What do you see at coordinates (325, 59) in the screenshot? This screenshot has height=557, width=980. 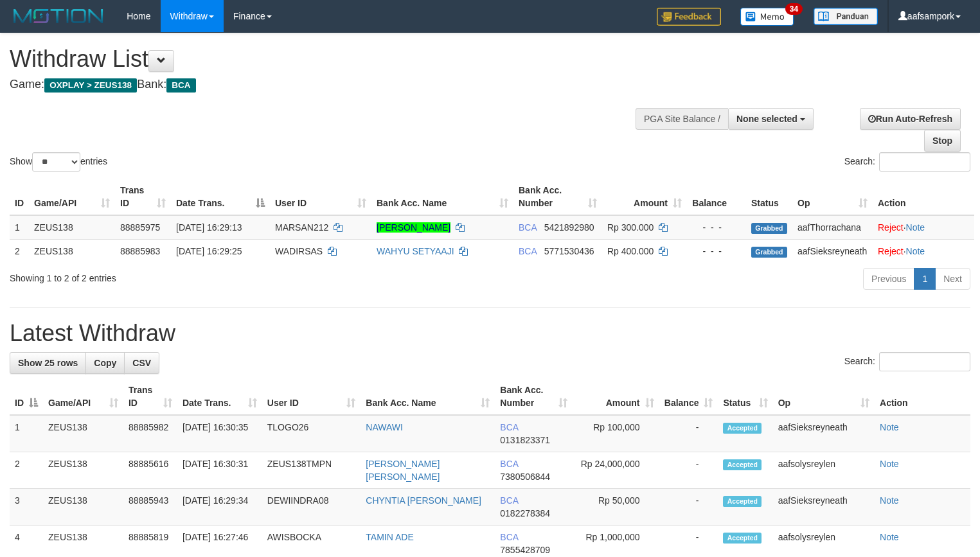 I see `h1: Withdraw List` at bounding box center [325, 59].